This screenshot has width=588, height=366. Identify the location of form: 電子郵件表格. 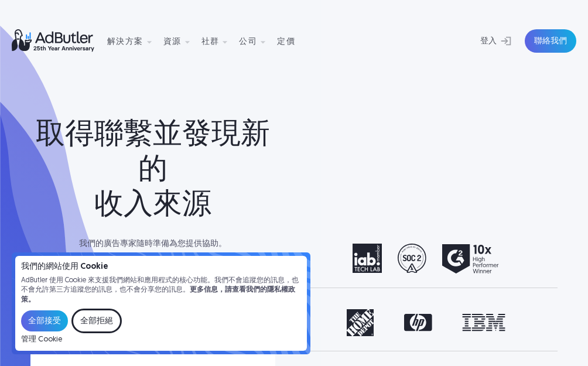
(161, 326).